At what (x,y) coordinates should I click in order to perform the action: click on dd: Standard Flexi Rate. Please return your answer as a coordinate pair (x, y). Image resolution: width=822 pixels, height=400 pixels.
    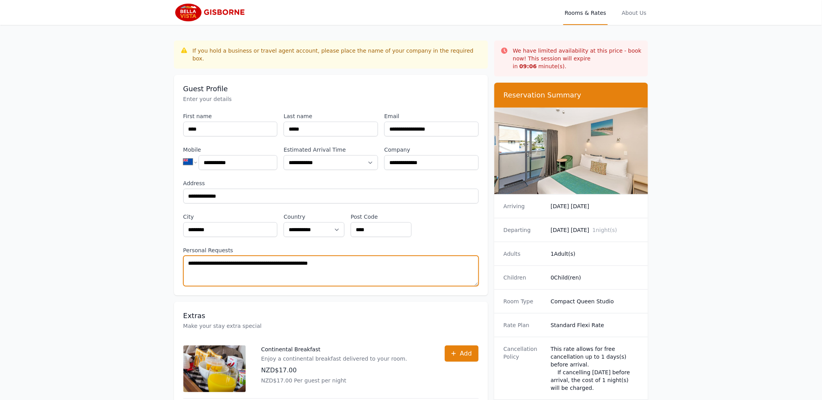
    Looking at the image, I should click on (595, 325).